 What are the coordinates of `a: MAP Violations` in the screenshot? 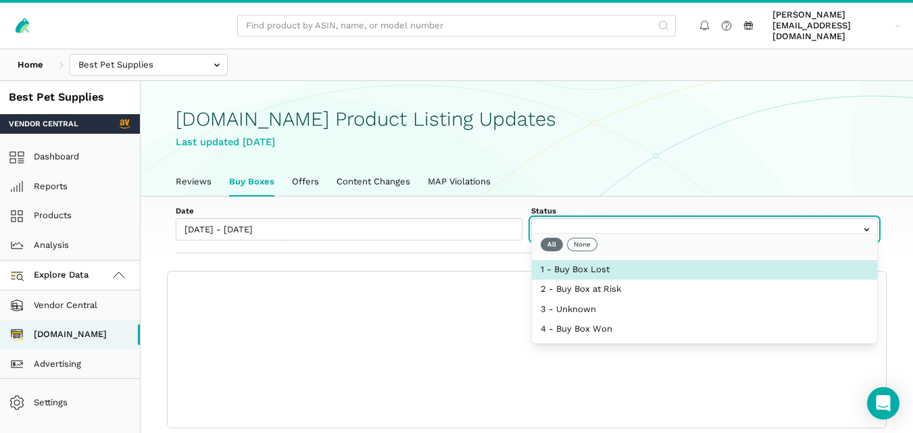 It's located at (459, 182).